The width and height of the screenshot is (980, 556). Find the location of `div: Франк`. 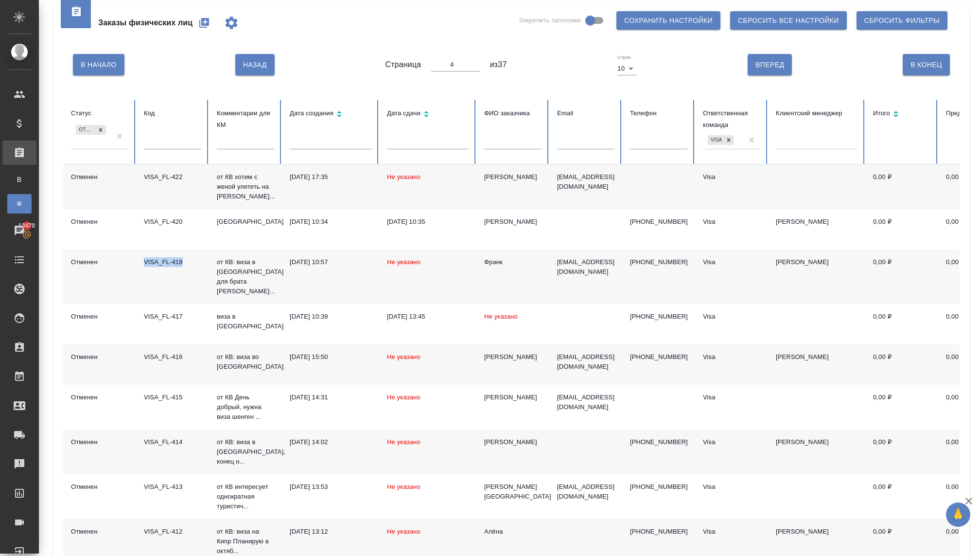

div: Франк is located at coordinates (513, 262).